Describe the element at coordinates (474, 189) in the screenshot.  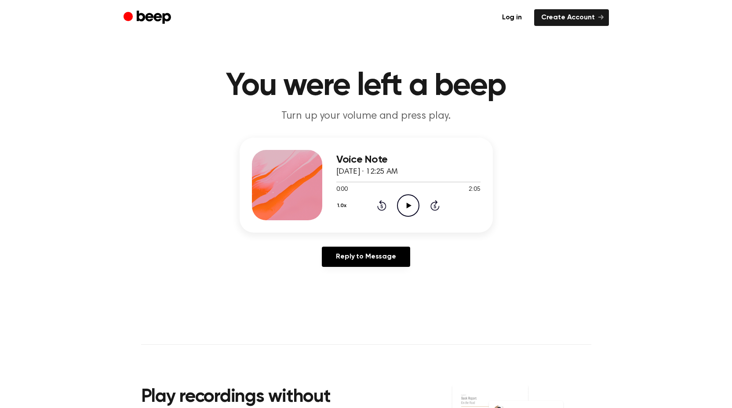
I see `span: 2:05` at that location.